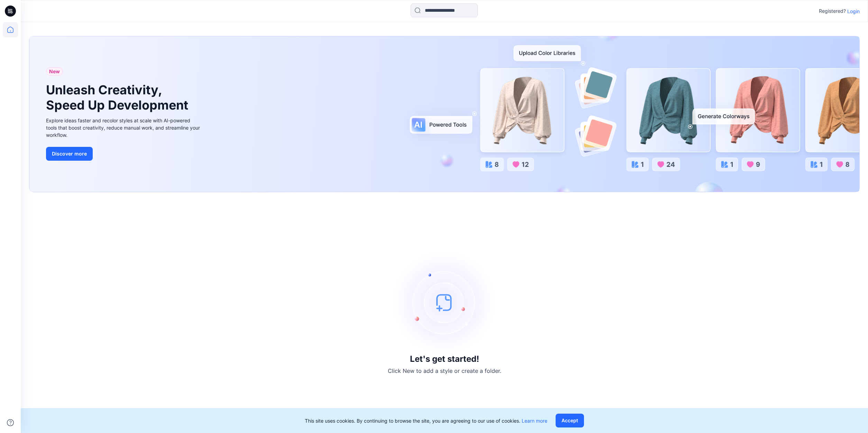  Describe the element at coordinates (833, 11) in the screenshot. I see `p: Registered?` at that location.